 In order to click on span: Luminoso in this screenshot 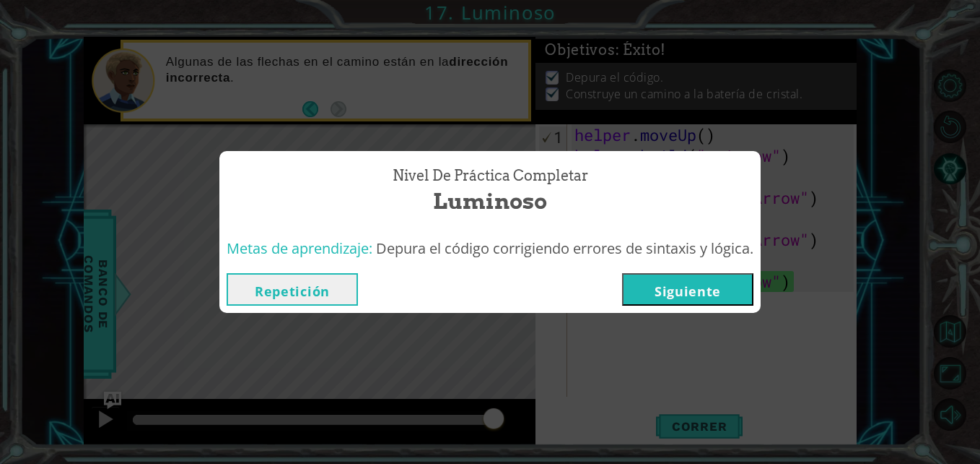, I will do `click(490, 201)`.